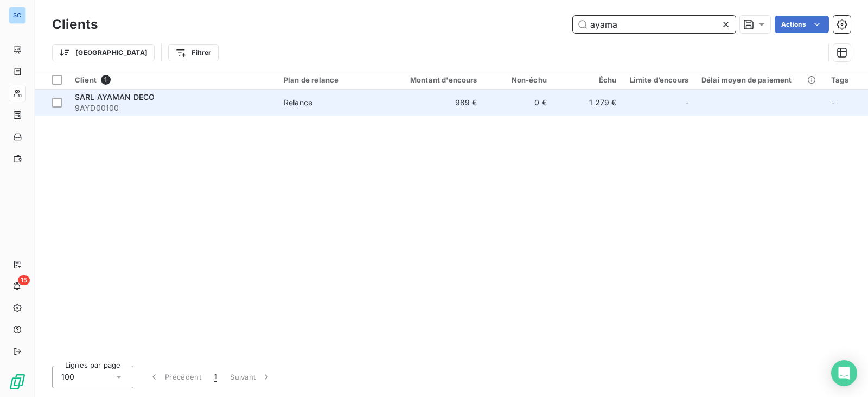 This screenshot has width=868, height=397. What do you see at coordinates (518, 103) in the screenshot?
I see `td: 0 €` at bounding box center [518, 103].